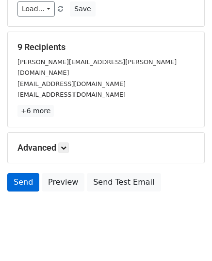 This screenshot has height=261, width=212. Describe the element at coordinates (124, 182) in the screenshot. I see `a: Send Test Email` at that location.